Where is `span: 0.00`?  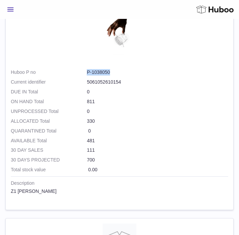
span: 0.00 is located at coordinates (92, 170).